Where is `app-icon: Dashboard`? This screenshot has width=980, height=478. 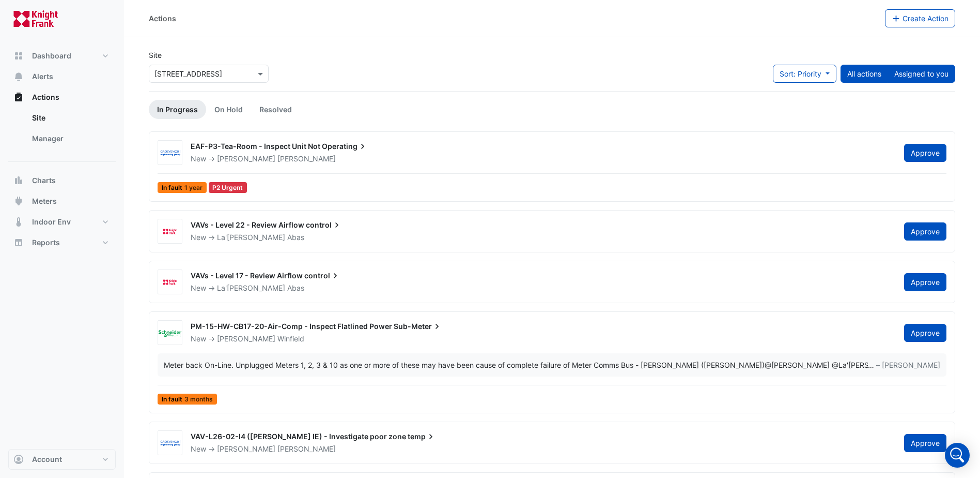 app-icon: Dashboard is located at coordinates (19, 56).